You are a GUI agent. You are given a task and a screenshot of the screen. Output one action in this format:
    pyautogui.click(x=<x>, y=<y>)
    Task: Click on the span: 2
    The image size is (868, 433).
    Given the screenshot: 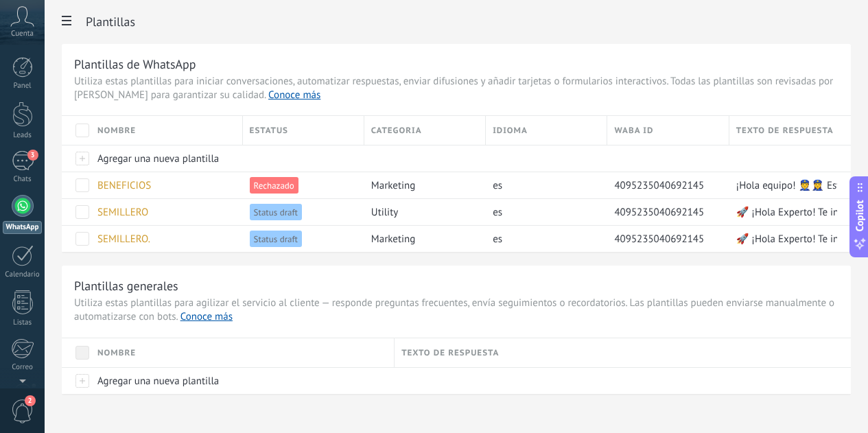 What is the action you would take?
    pyautogui.click(x=30, y=400)
    